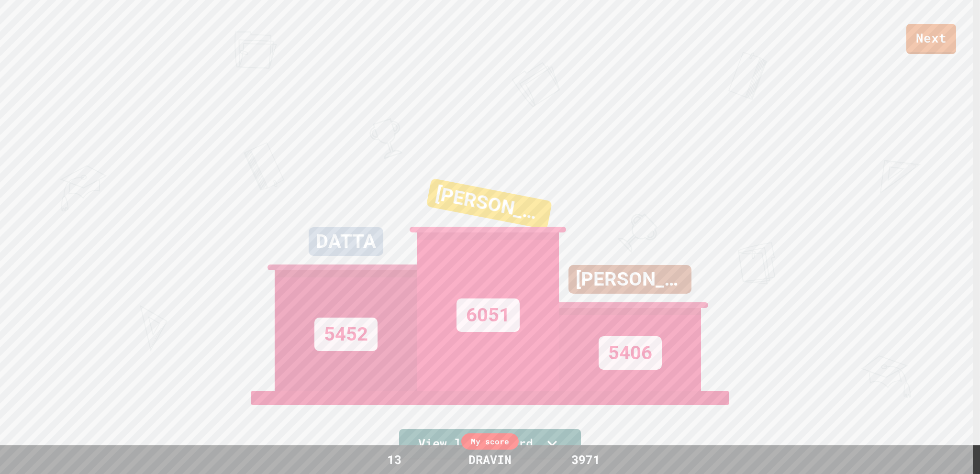 The width and height of the screenshot is (980, 474). What do you see at coordinates (490, 444) in the screenshot?
I see `a: View leaderboard` at bounding box center [490, 444].